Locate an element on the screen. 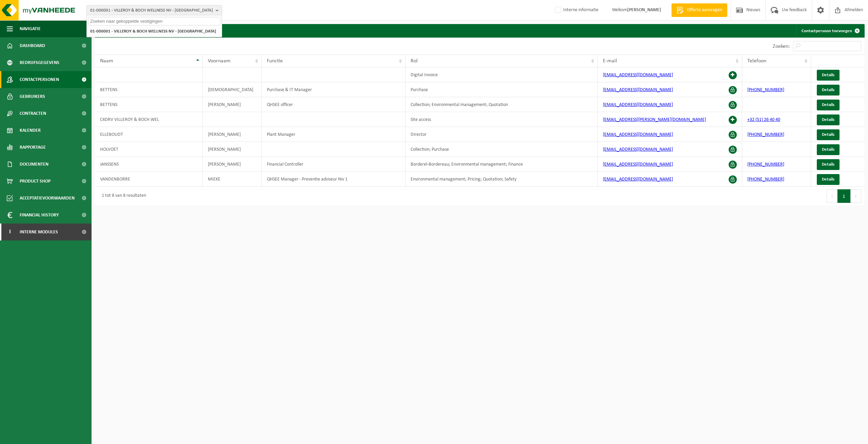  span: Gebruikers is located at coordinates (33, 97).